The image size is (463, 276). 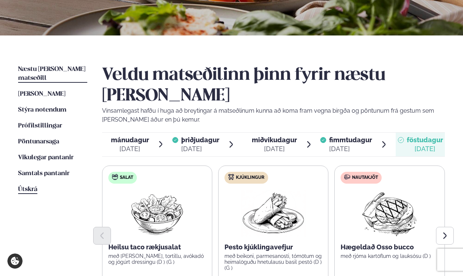 What do you see at coordinates (157, 247) in the screenshot?
I see `p: Heilsu taco rækjusalat` at bounding box center [157, 247].